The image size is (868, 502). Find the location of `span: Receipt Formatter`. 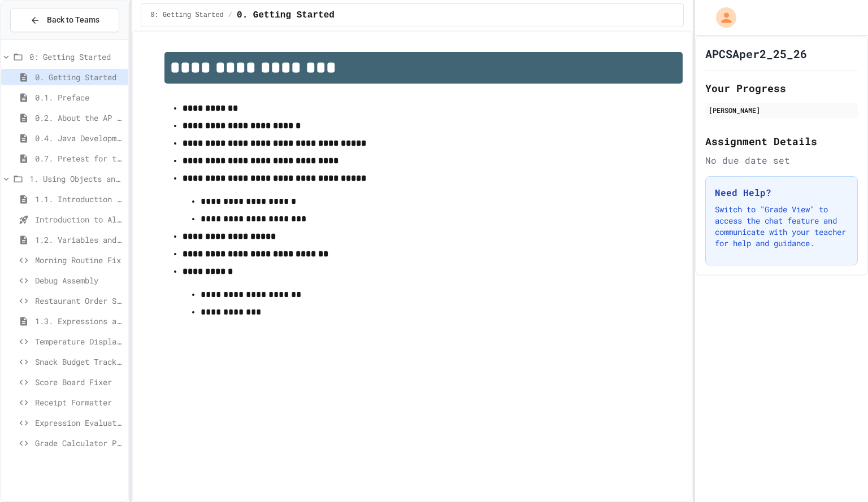

span: Receipt Formatter is located at coordinates (79, 402).